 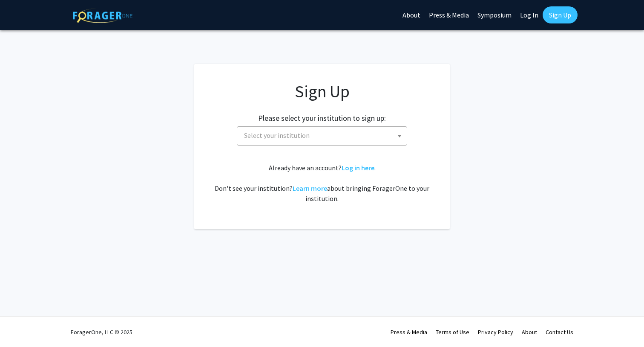 I want to click on h1: Sign Up, so click(x=322, y=91).